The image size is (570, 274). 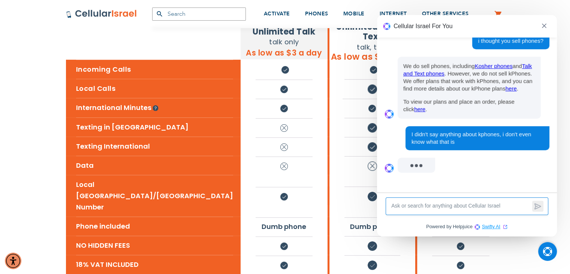 I want to click on li: Phone included, so click(x=154, y=226).